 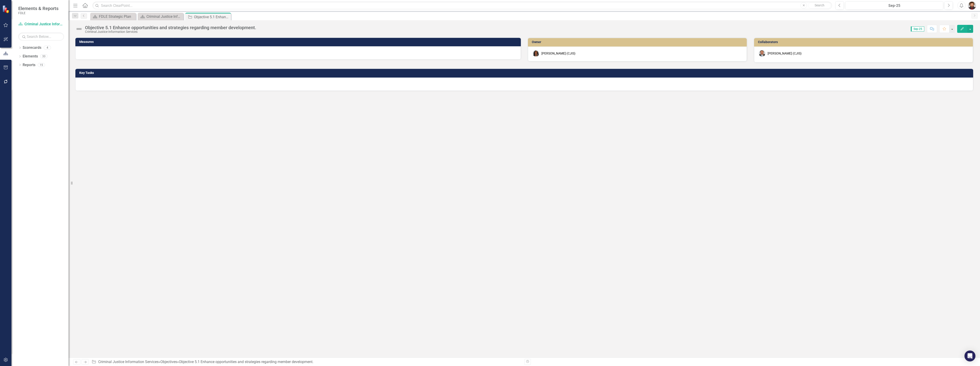 I want to click on span: Search, so click(x=819, y=5).